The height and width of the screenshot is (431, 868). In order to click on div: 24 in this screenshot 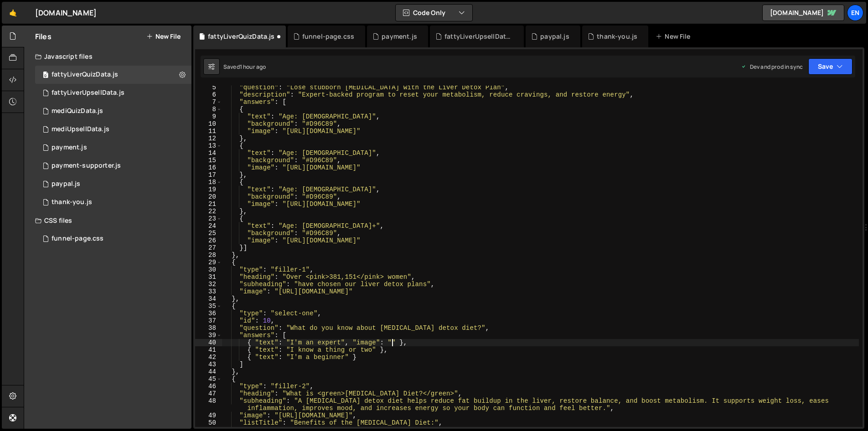, I will do `click(209, 226)`.